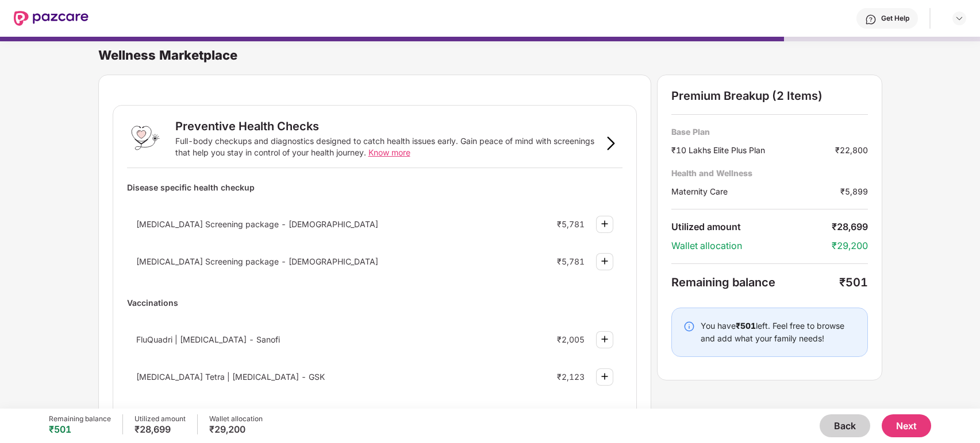 This screenshot has width=980, height=443. I want to click on b: ₹501, so click(746, 326).